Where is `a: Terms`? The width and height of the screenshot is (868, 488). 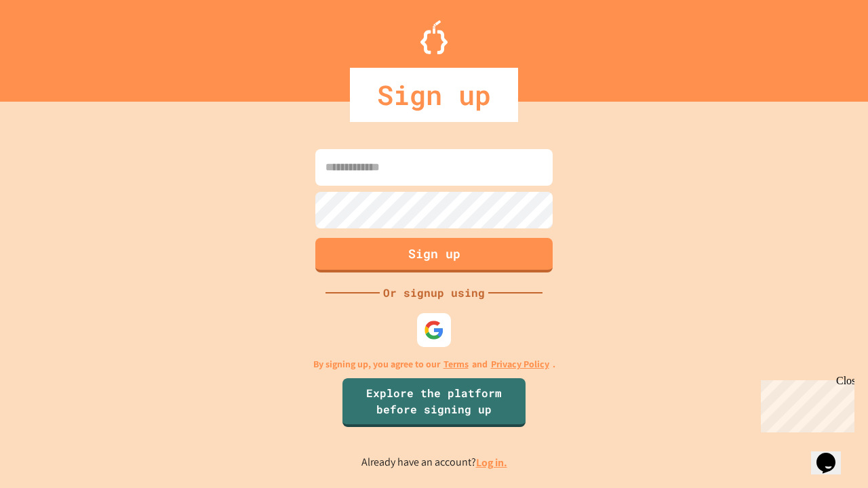 a: Terms is located at coordinates (456, 364).